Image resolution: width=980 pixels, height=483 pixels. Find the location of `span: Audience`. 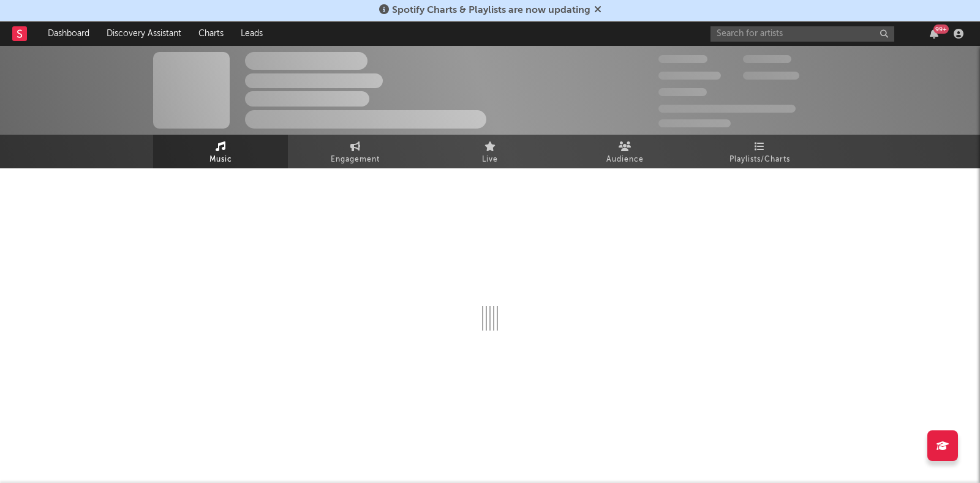

span: Audience is located at coordinates (625, 160).